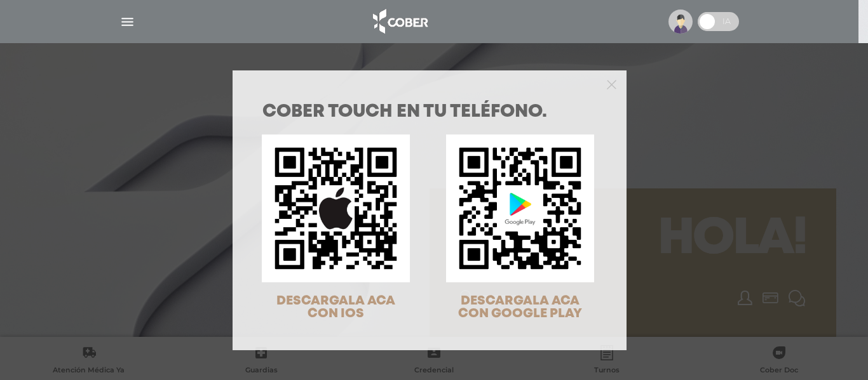  What do you see at coordinates (612, 84) in the screenshot?
I see `button: Close` at bounding box center [612, 84].